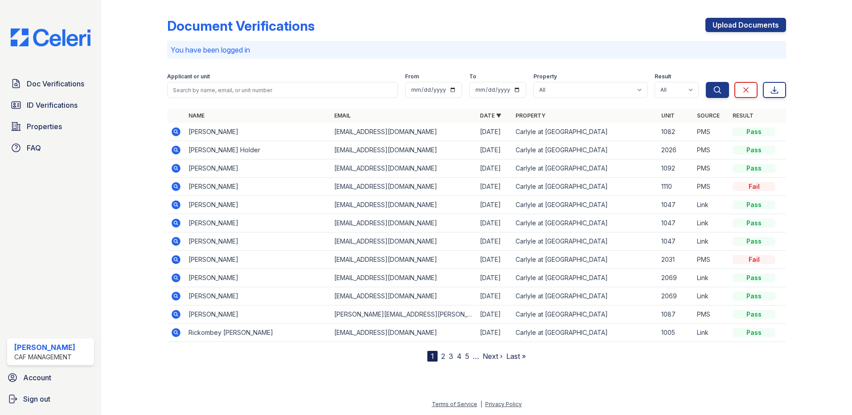 The image size is (852, 415). Describe the element at coordinates (663, 77) in the screenshot. I see `label: Result` at that location.